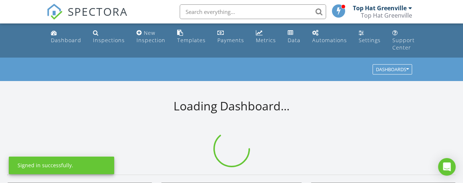 The width and height of the screenshot is (463, 183). Describe the element at coordinates (55, 12) in the screenshot. I see `img: The Best Home Inspection Software - Spectora` at that location.